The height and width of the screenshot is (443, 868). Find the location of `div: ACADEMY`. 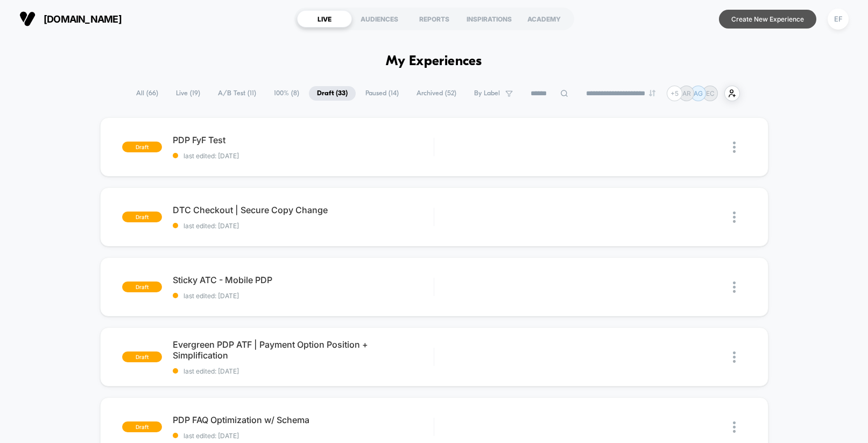

div: ACADEMY is located at coordinates (544, 19).